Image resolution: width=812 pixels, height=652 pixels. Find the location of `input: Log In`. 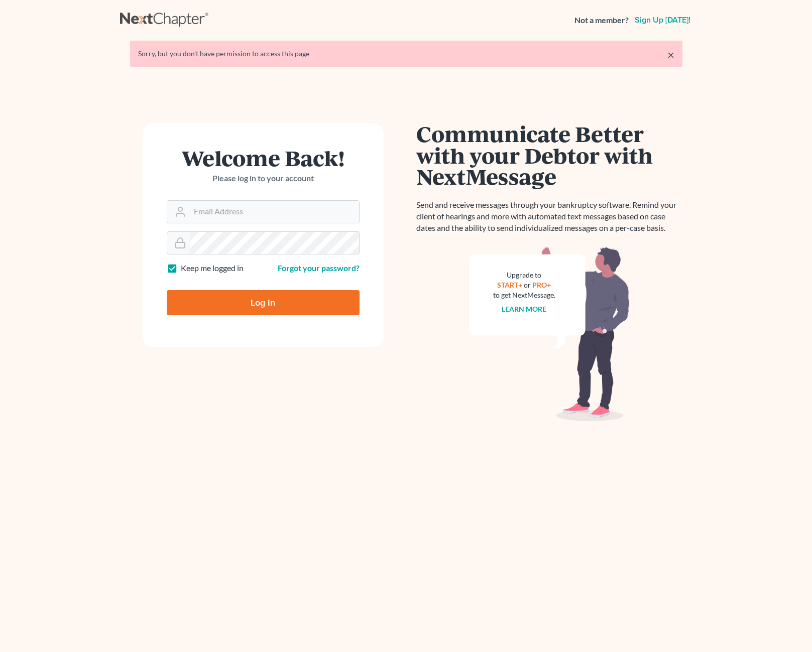

input: Log In is located at coordinates (263, 303).